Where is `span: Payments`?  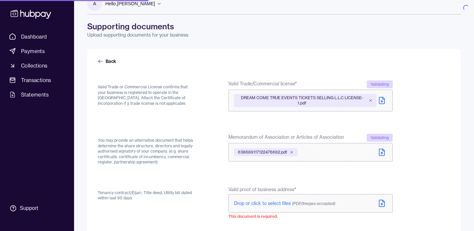
span: Payments is located at coordinates (33, 51).